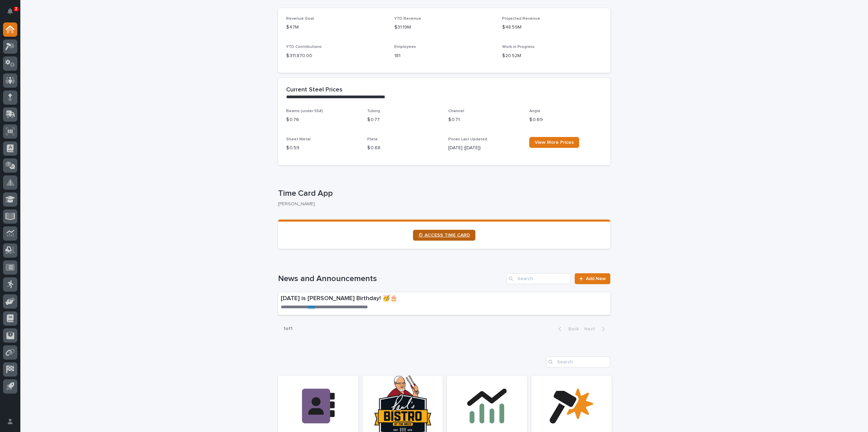 The image size is (868, 432). Describe the element at coordinates (404, 120) in the screenshot. I see `p: $ 0.77` at that location.